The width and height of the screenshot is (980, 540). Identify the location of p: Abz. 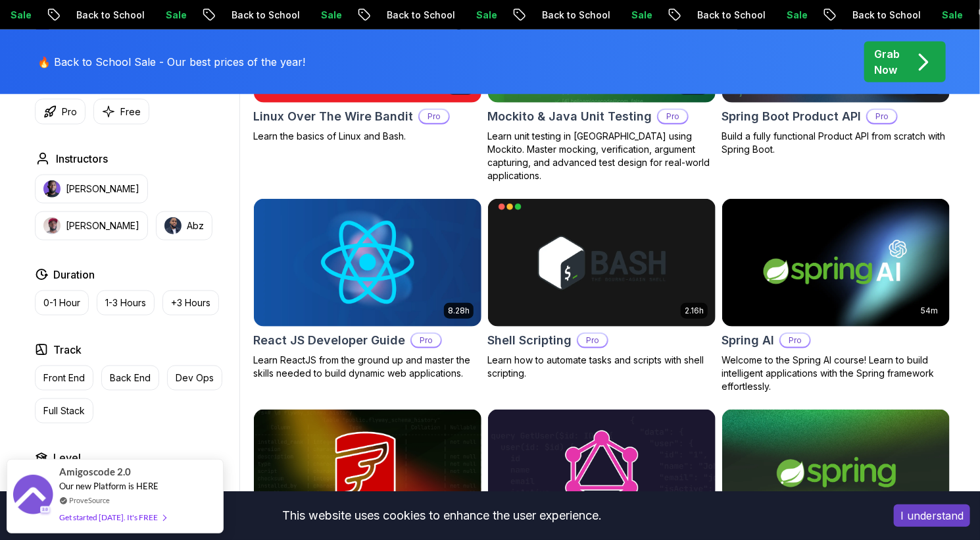
(195, 226).